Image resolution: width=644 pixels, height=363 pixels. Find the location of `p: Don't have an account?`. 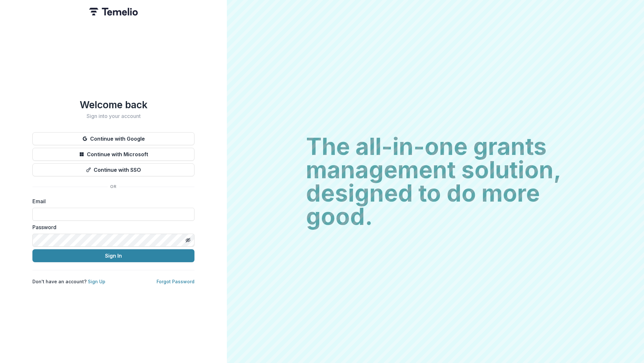

p: Don't have an account? is located at coordinates (69, 282).